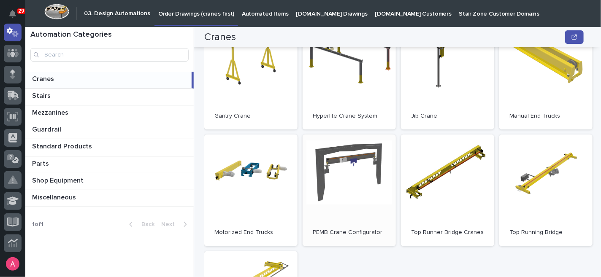 The width and height of the screenshot is (601, 277). I want to click on p: Mezzanines, so click(51, 112).